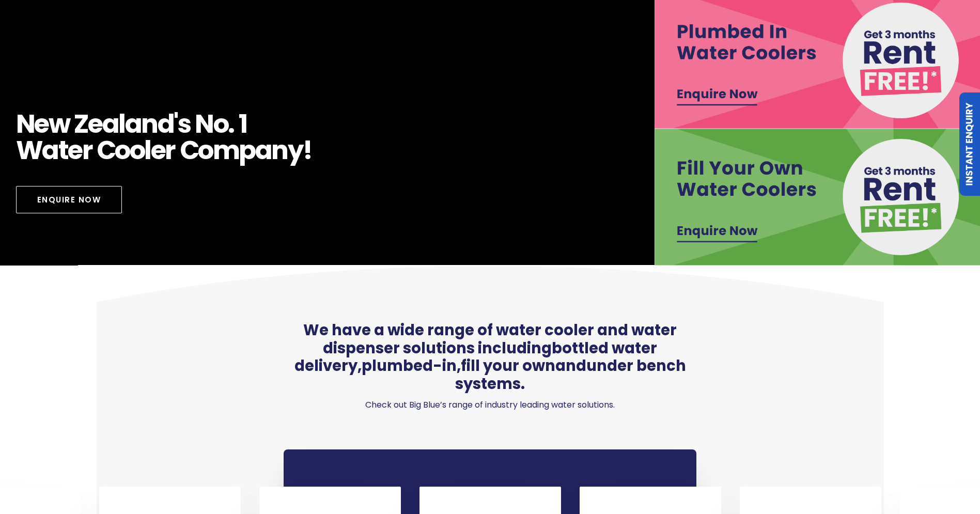  I want to click on span: m, so click(226, 150).